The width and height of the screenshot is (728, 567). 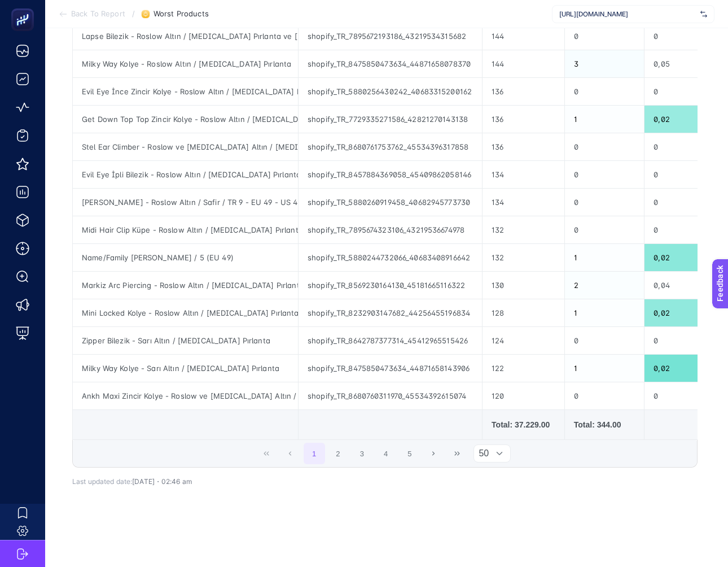 I want to click on div: shopify_TR_8680760311970_45534392615074, so click(x=390, y=396).